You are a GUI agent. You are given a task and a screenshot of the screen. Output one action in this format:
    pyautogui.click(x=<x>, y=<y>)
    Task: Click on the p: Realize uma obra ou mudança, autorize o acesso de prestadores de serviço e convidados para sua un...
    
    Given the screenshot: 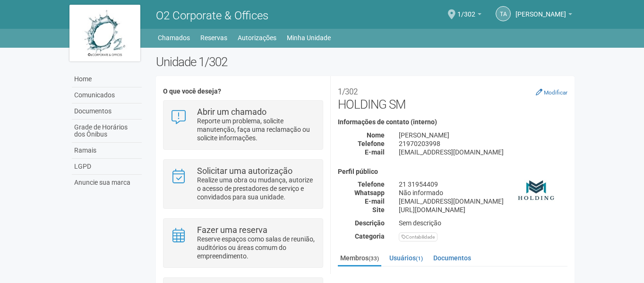 What is the action you would take?
    pyautogui.click(x=256, y=188)
    